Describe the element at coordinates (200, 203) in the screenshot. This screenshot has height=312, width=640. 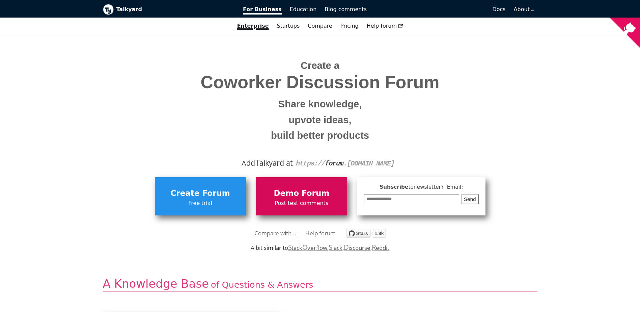
I see `span: Free trial` at that location.